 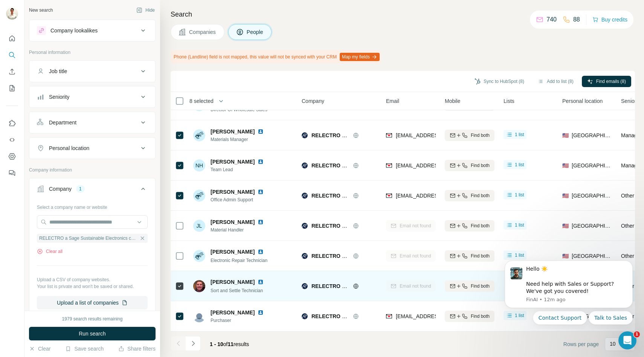 I want to click on div: Hello ☀️ ​ Need help with Sales or Support? We've got you covered!, so click(x=83, y=27).